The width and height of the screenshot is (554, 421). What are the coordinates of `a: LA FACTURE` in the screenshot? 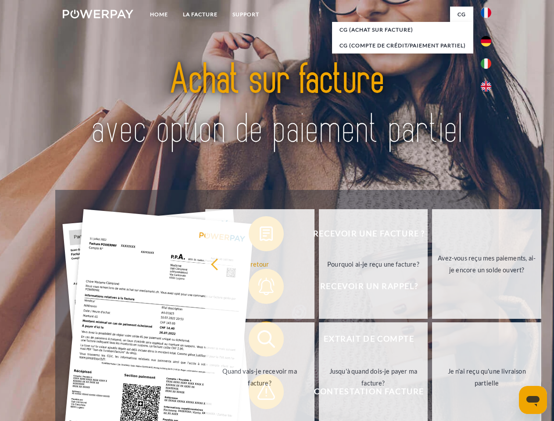 It's located at (200, 14).